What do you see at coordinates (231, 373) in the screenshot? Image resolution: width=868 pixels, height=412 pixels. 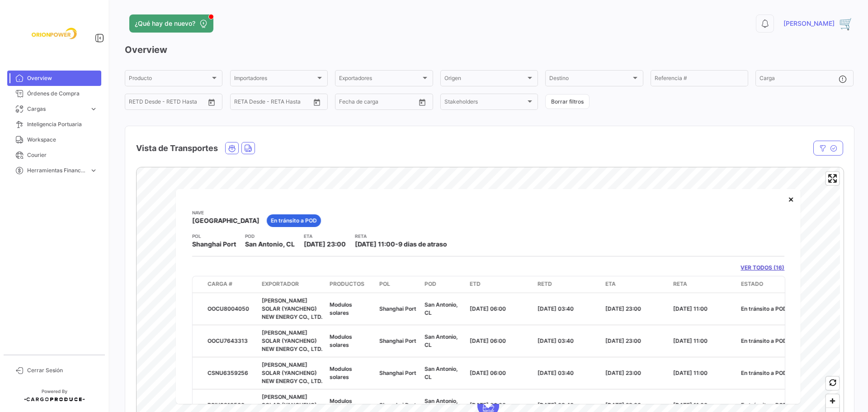 I see `div: CSNU6359256` at bounding box center [231, 373].